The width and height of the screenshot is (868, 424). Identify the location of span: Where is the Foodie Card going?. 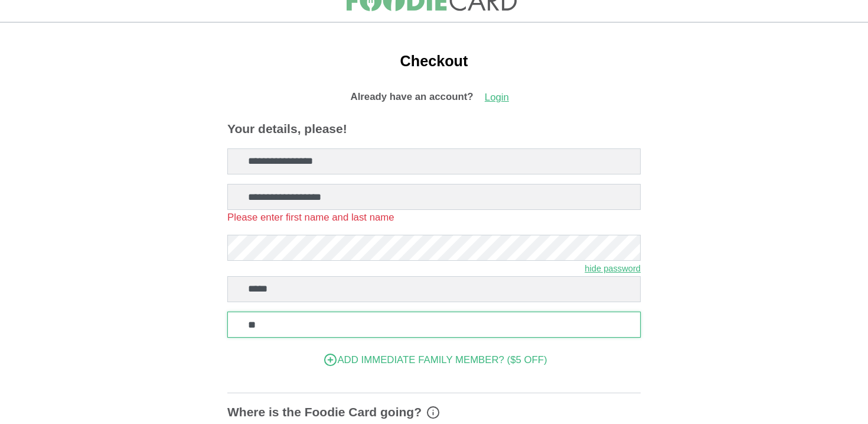
(324, 412).